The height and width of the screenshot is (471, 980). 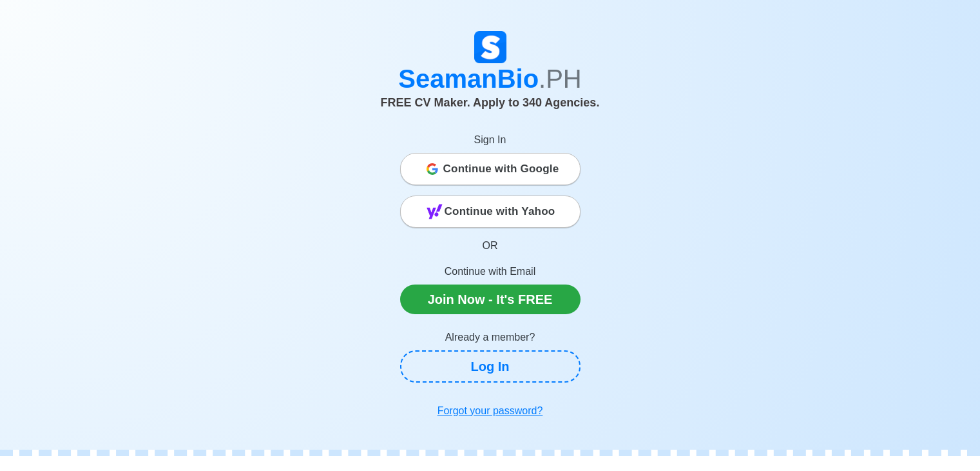 I want to click on span: Continue with Google, so click(x=501, y=169).